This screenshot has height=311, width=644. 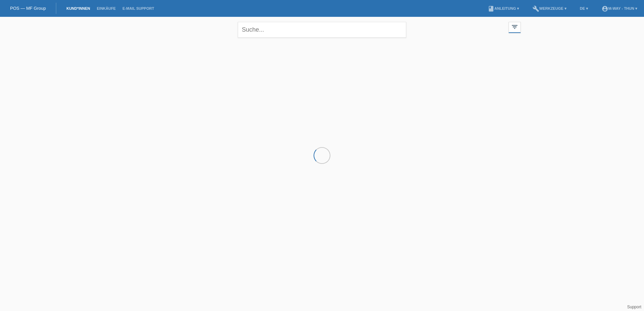 What do you see at coordinates (549, 8) in the screenshot?
I see `a: buildWerkzeuge ▾` at bounding box center [549, 8].